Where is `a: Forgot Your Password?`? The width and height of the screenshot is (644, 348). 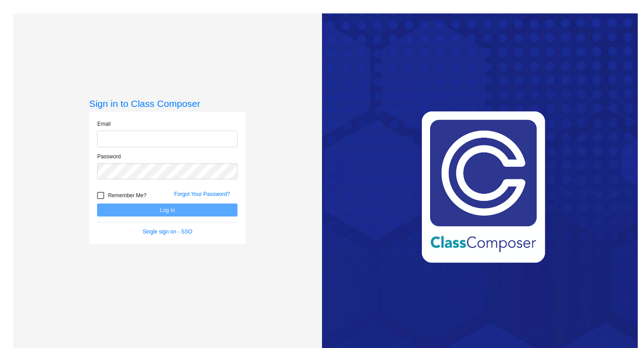
a: Forgot Your Password? is located at coordinates (201, 194).